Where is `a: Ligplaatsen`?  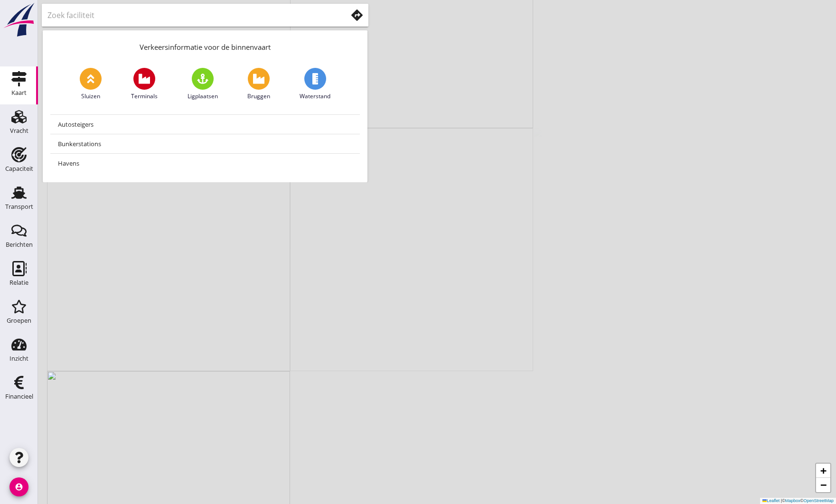 a: Ligplaatsen is located at coordinates (202, 84).